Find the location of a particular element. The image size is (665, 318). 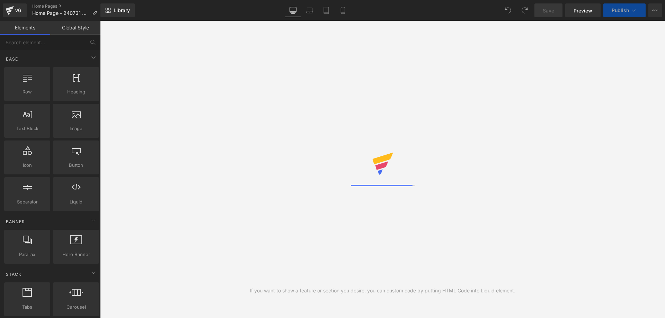

span: Publish is located at coordinates (620, 10).